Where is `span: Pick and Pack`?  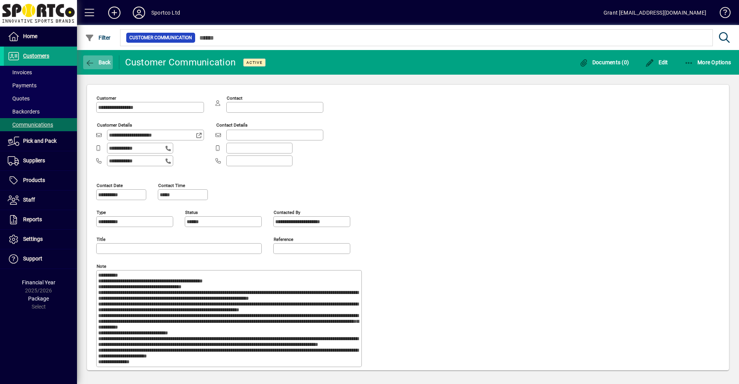 span: Pick and Pack is located at coordinates (40, 141).